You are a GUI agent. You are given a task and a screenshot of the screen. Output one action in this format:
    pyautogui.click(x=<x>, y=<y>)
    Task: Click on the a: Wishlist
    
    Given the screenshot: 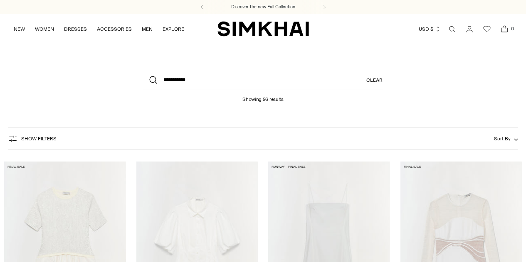 What is the action you would take?
    pyautogui.click(x=487, y=29)
    